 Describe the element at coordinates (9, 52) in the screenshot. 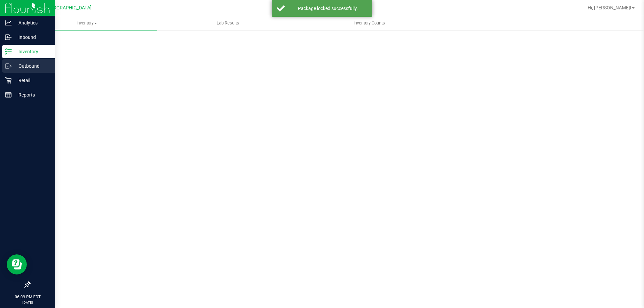

I see `inline-svg: Inventory` at that location.